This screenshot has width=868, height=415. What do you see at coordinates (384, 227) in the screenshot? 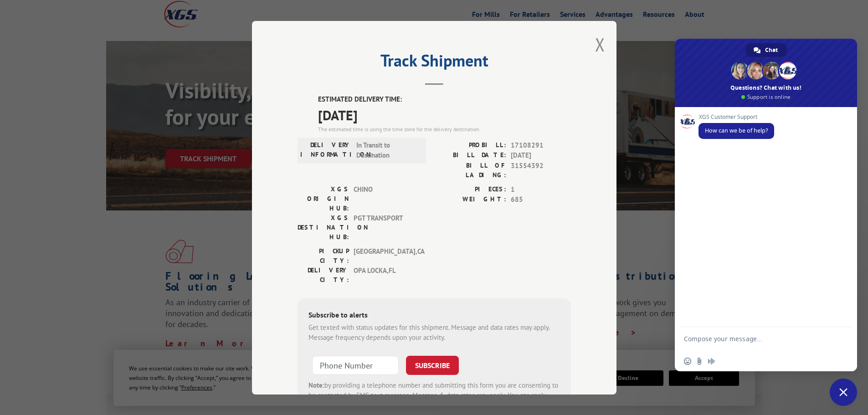
I see `span: PGT TRANSPORT` at bounding box center [384, 227].